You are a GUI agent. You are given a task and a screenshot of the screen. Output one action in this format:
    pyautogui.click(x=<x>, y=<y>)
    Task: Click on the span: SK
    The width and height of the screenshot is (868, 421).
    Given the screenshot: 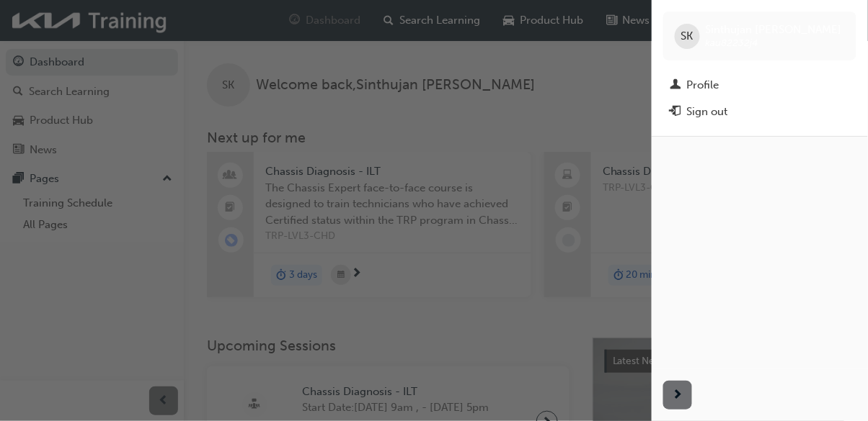 What is the action you would take?
    pyautogui.click(x=687, y=36)
    